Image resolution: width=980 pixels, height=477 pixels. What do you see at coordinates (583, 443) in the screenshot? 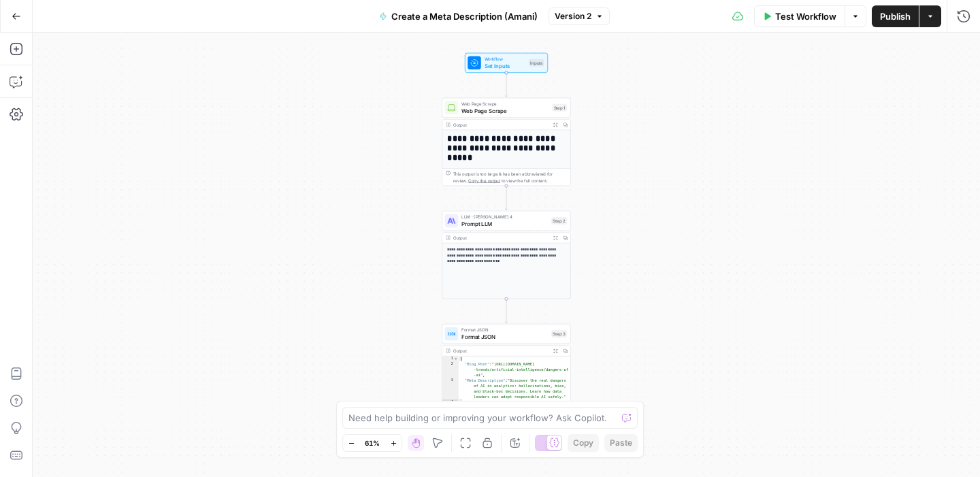
I see `button: Copy` at bounding box center [583, 443].